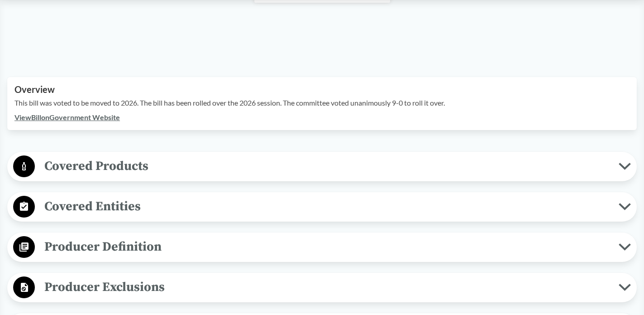 Image resolution: width=644 pixels, height=315 pixels. Describe the element at coordinates (327, 166) in the screenshot. I see `span: Covered Products` at that location.